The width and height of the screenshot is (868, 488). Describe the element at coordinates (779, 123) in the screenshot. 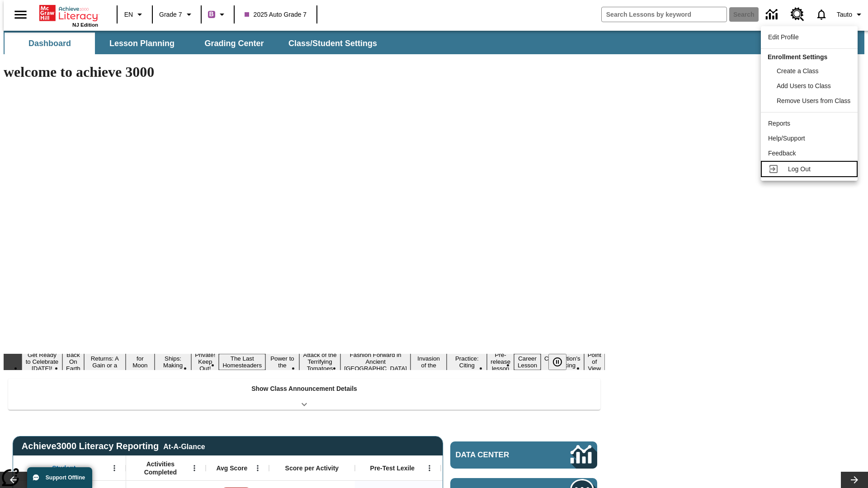

I see `span: Reports` at that location.